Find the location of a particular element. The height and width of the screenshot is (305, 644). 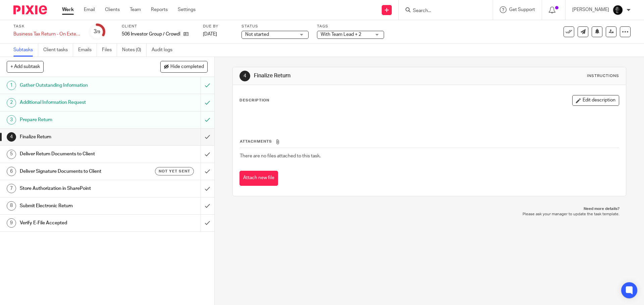

p: Please ask your manager to update the task template. is located at coordinates (429, 214).